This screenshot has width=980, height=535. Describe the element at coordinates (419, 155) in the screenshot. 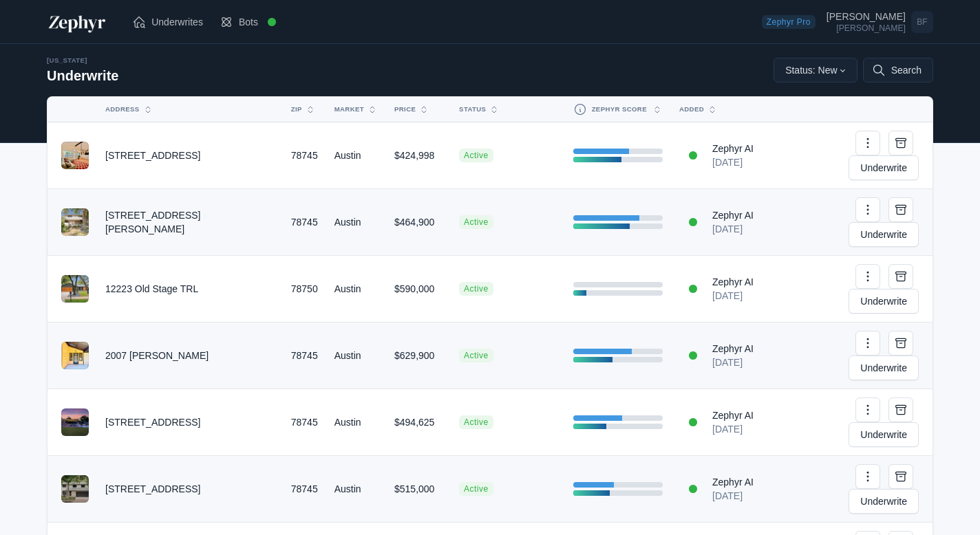

I see `td: $424,998` at that location.